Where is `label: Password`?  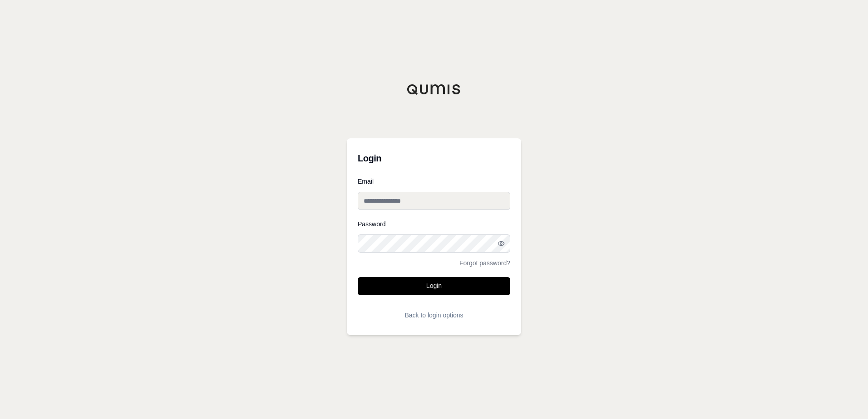
label: Password is located at coordinates (434, 224).